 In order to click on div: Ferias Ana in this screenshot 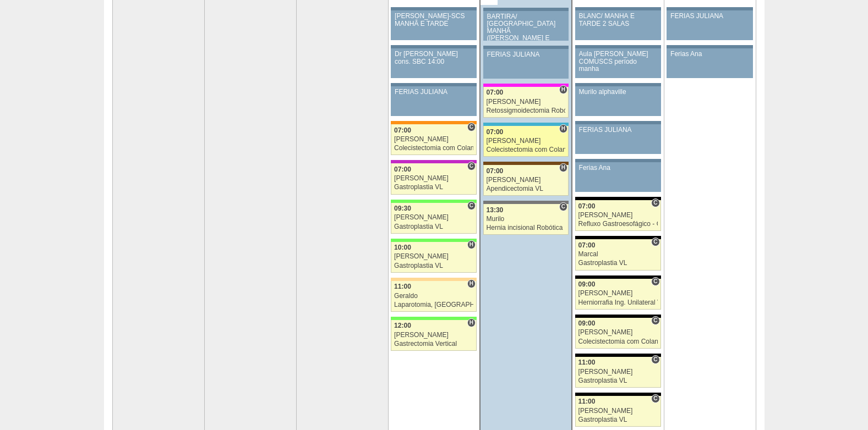, I will do `click(710, 54)`.